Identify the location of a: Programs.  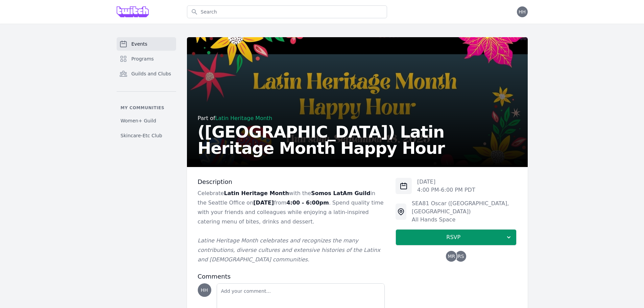
(146, 59).